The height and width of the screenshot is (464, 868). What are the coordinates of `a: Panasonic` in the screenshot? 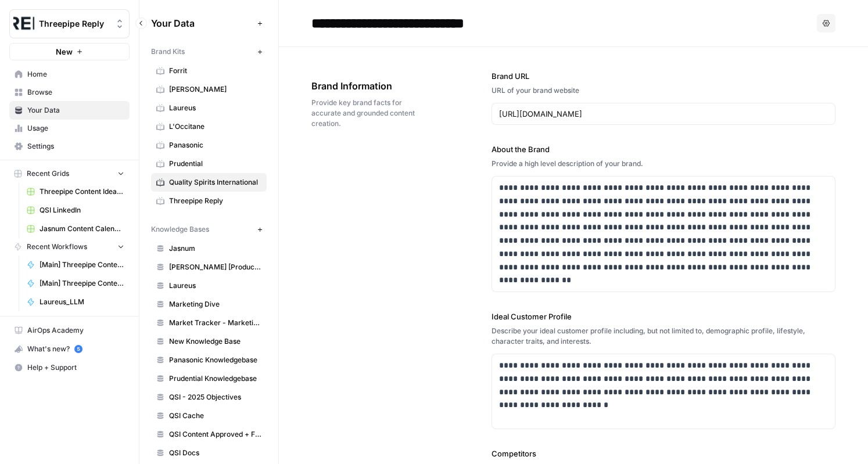 It's located at (209, 146).